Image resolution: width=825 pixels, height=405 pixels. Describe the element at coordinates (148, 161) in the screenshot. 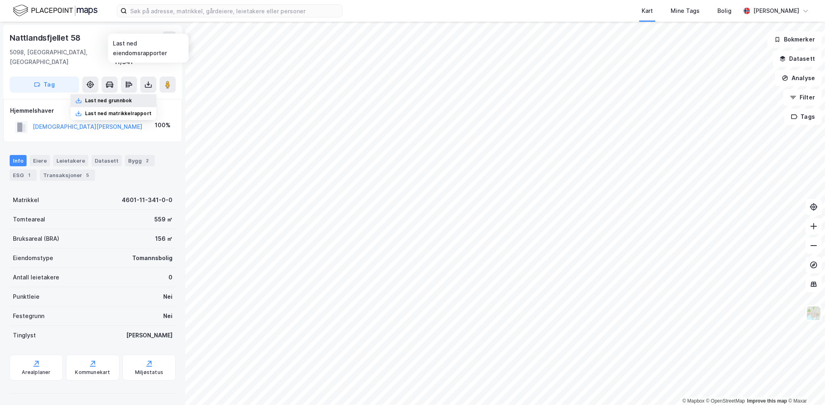

I see `div: 2` at that location.